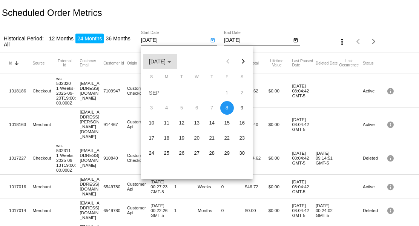 Image resolution: width=419 pixels, height=226 pixels. What do you see at coordinates (212, 78) in the screenshot?
I see `th: Thursday` at bounding box center [212, 78].